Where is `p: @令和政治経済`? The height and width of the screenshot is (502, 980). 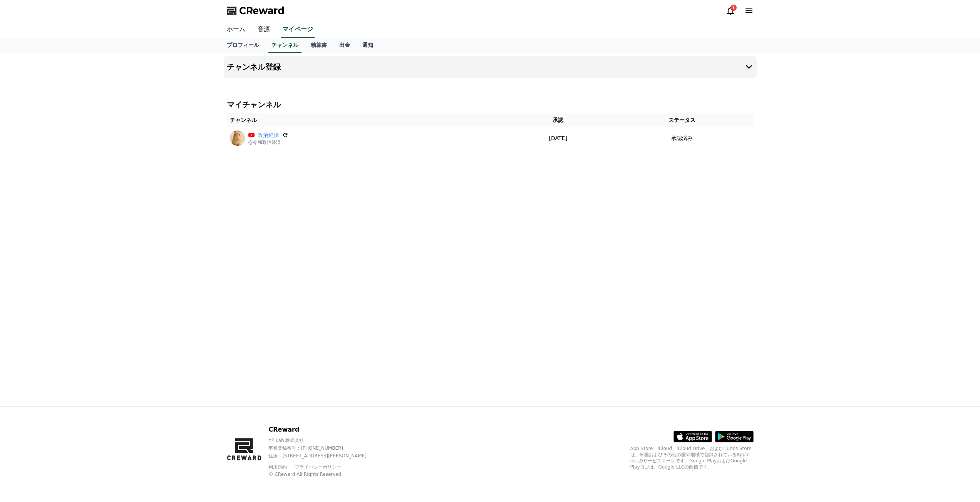 p: @令和政治経済 is located at coordinates (269, 143).